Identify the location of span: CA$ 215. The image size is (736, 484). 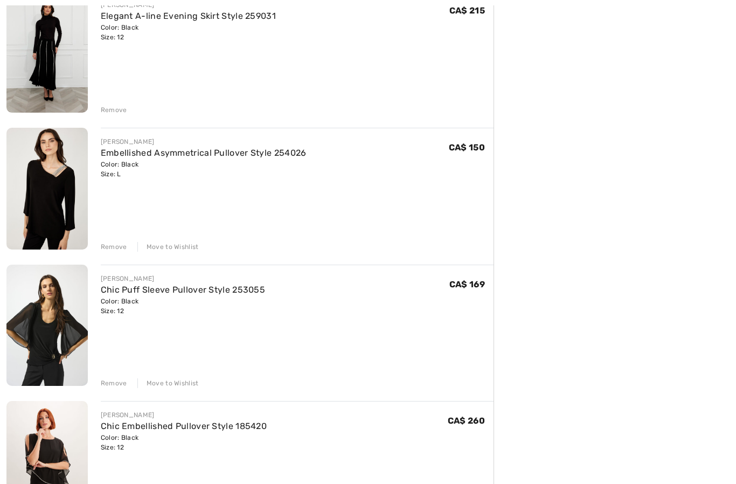
(467, 10).